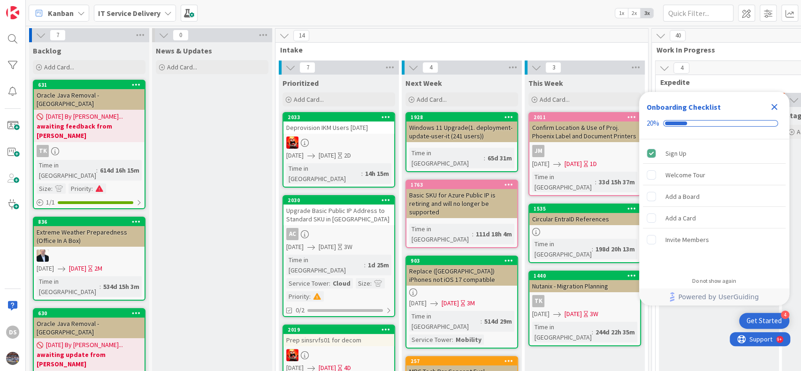  Describe the element at coordinates (300, 310) in the screenshot. I see `span: 0/2` at that location.